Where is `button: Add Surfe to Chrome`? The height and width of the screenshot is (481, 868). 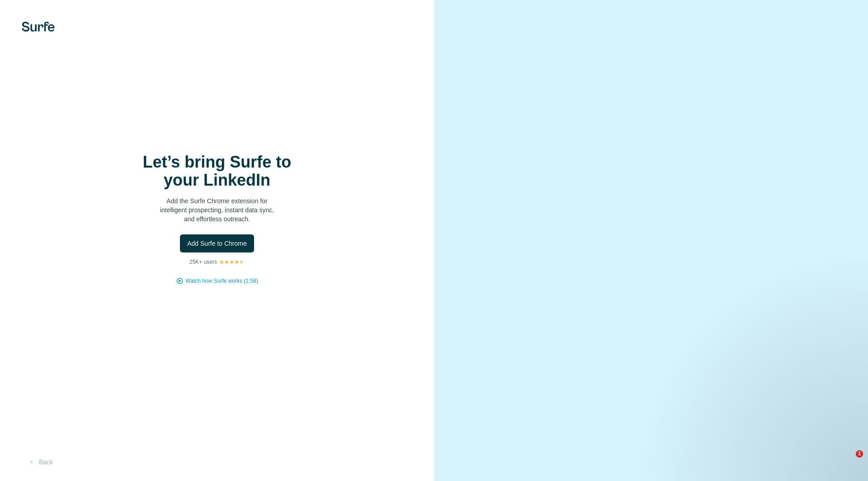
button: Add Surfe to Chrome is located at coordinates (217, 243).